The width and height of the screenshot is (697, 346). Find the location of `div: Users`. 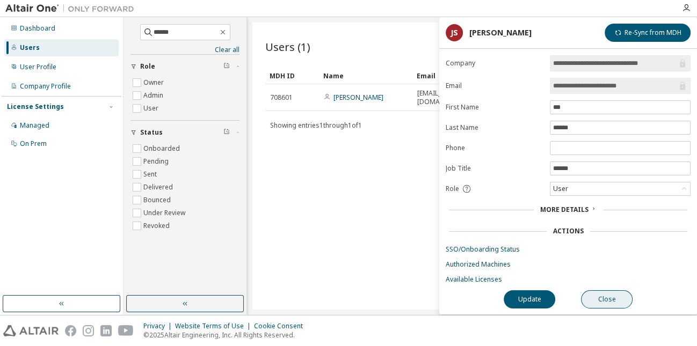

div: Users is located at coordinates (30, 48).